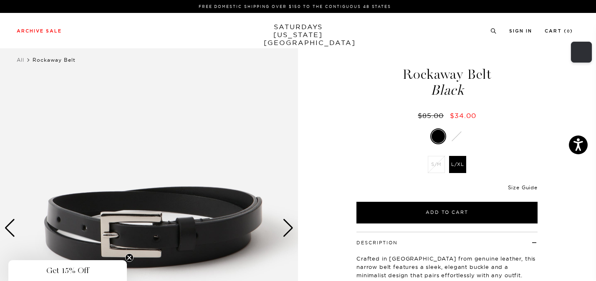  Describe the element at coordinates (432, 116) in the screenshot. I see `del: $85.00` at that location.